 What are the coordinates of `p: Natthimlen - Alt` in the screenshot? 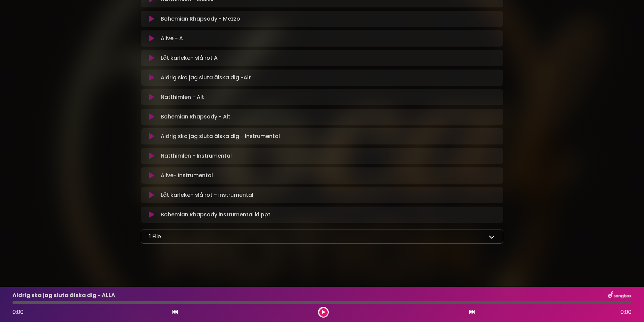 It's located at (182, 97).